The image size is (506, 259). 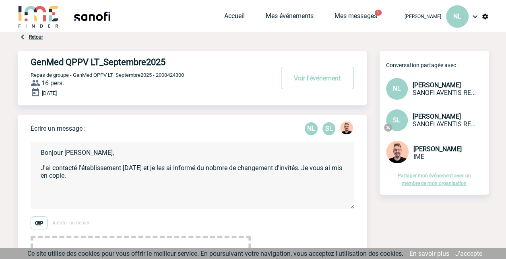 I want to click on button: Voir l'événement, so click(x=317, y=78).